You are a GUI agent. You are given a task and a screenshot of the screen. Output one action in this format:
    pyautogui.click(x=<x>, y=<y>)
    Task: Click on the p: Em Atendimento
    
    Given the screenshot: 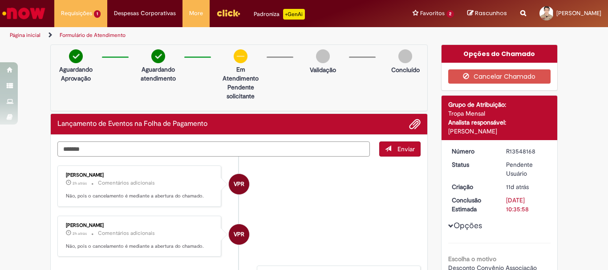 What is the action you would take?
    pyautogui.click(x=240, y=74)
    